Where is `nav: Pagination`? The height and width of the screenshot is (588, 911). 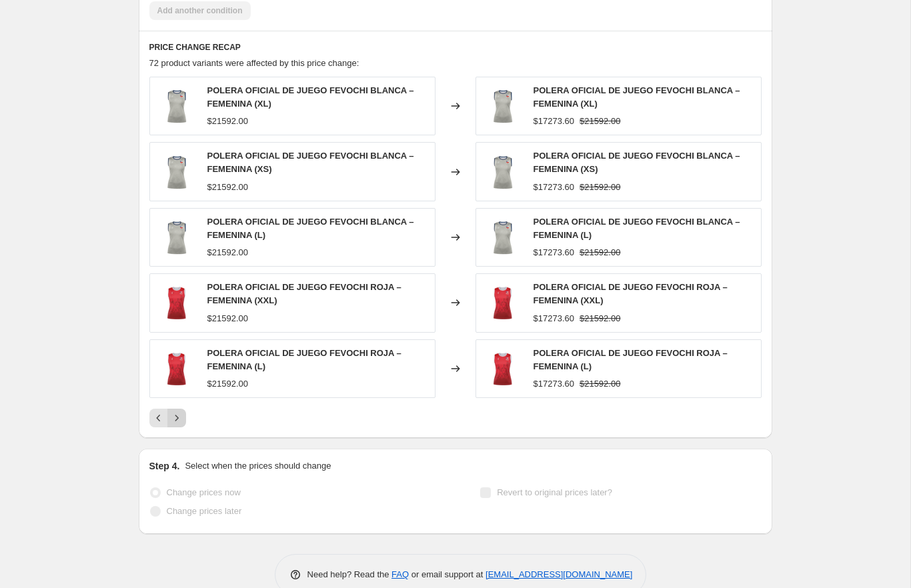
nav: Pagination is located at coordinates (167, 418).